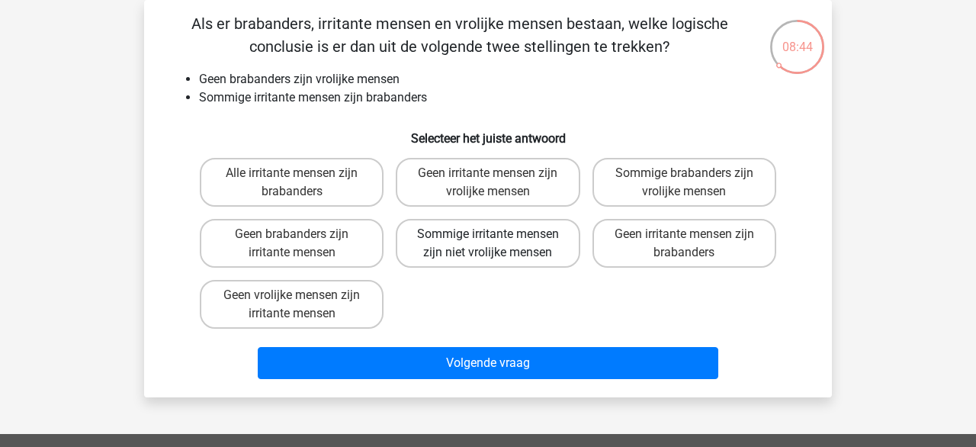 The height and width of the screenshot is (447, 976). I want to click on h6: Selecteer het juiste antwoord, so click(488, 132).